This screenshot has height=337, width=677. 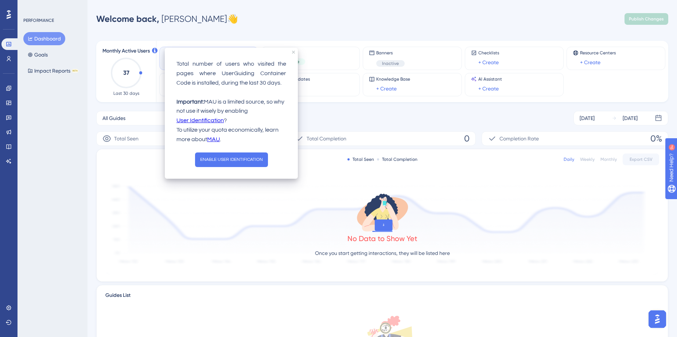 What do you see at coordinates (587, 159) in the screenshot?
I see `div: Weekly` at bounding box center [587, 159].